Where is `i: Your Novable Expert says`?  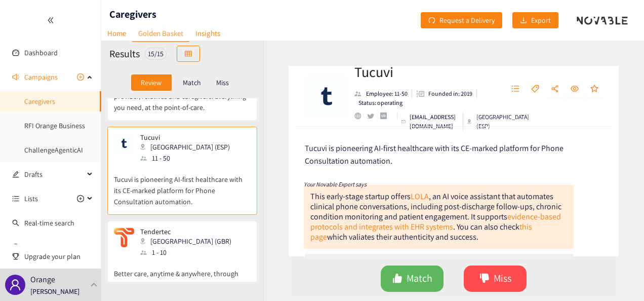 i: Your Novable Expert says is located at coordinates (335, 184).